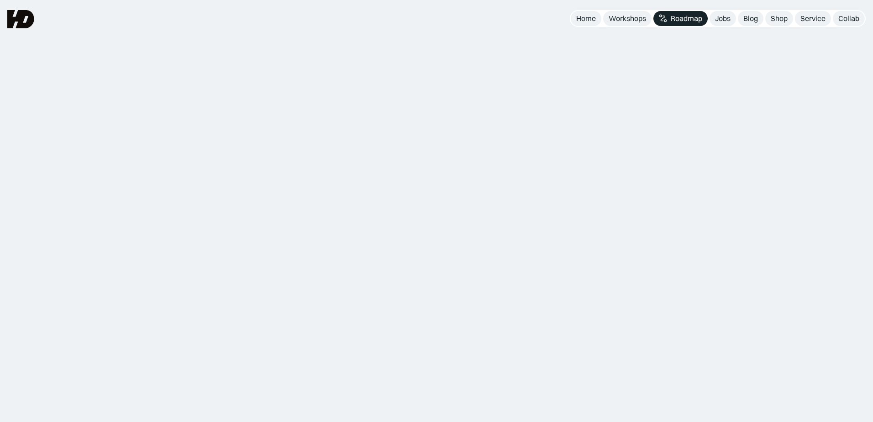 The width and height of the screenshot is (873, 422). What do you see at coordinates (849, 18) in the screenshot?
I see `a: Collab` at bounding box center [849, 18].